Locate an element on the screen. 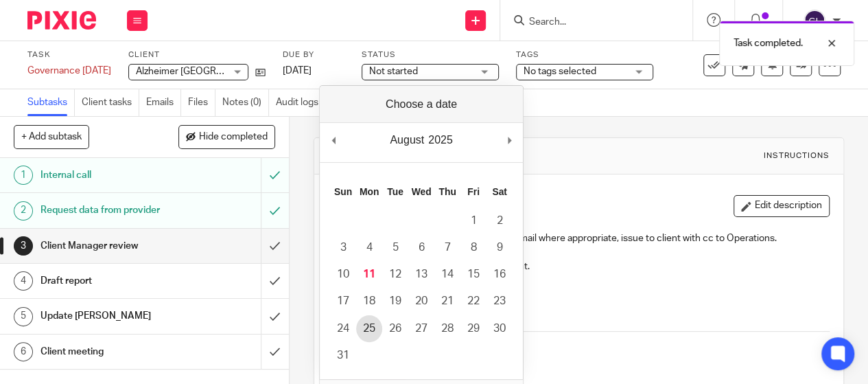  div: August is located at coordinates (406, 140).